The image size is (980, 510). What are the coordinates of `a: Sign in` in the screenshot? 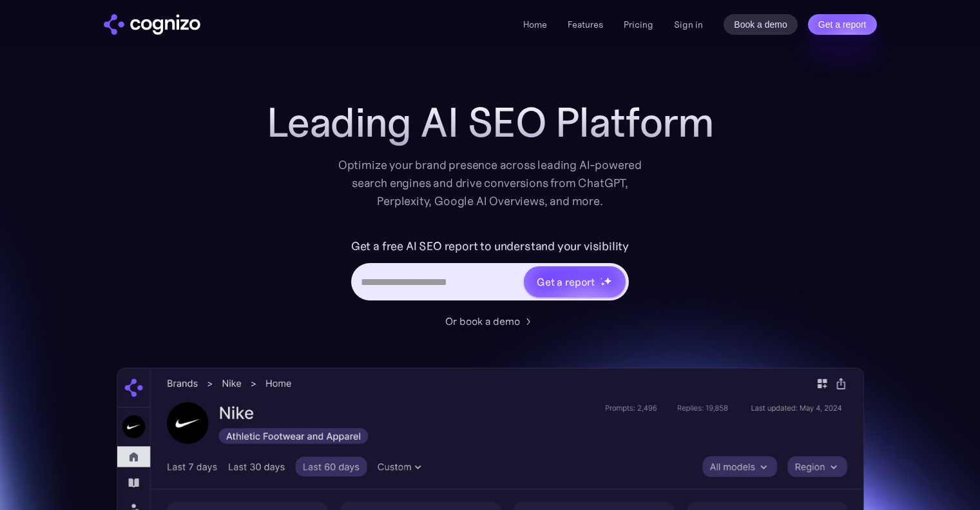 It's located at (688, 25).